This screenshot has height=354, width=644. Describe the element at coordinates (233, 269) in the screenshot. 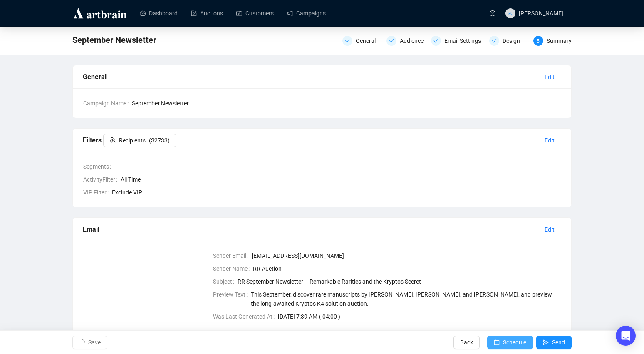

I see `span: Sender Name` at that location.